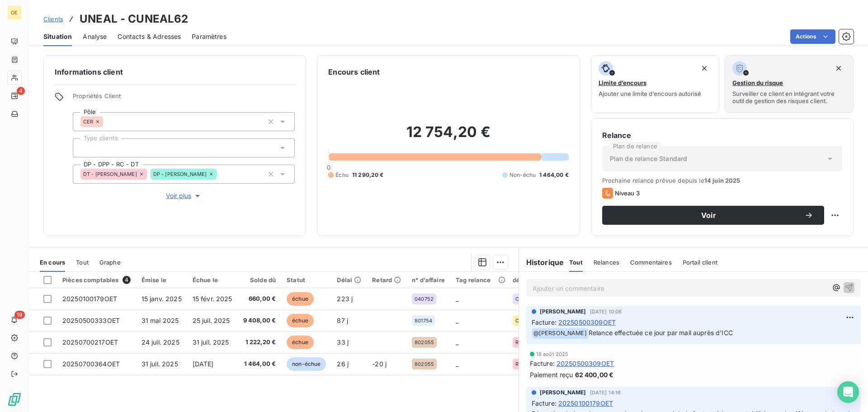  What do you see at coordinates (183, 196) in the screenshot?
I see `button: Voir plus` at bounding box center [183, 196].